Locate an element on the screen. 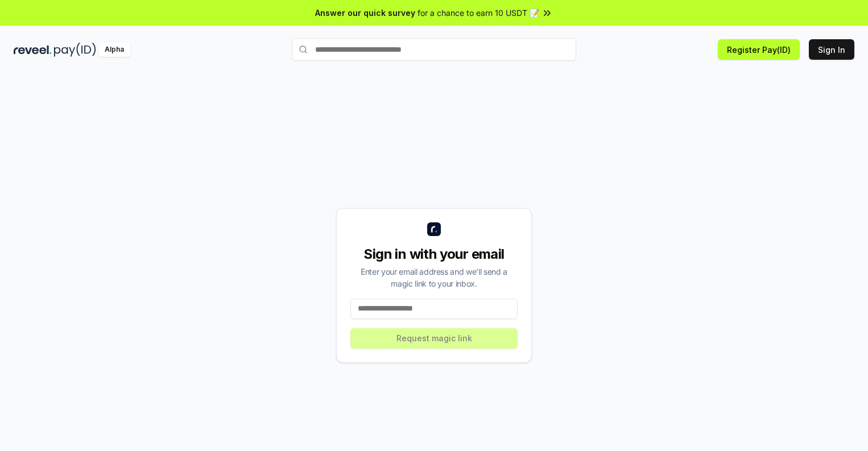  button: Register Pay(ID) is located at coordinates (759, 49).